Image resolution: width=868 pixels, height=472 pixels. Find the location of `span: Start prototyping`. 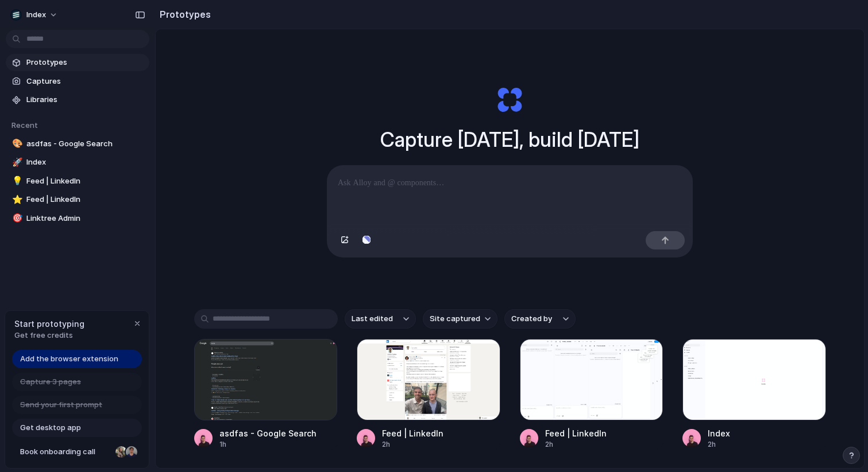

span: Start prototyping is located at coordinates (50, 324).